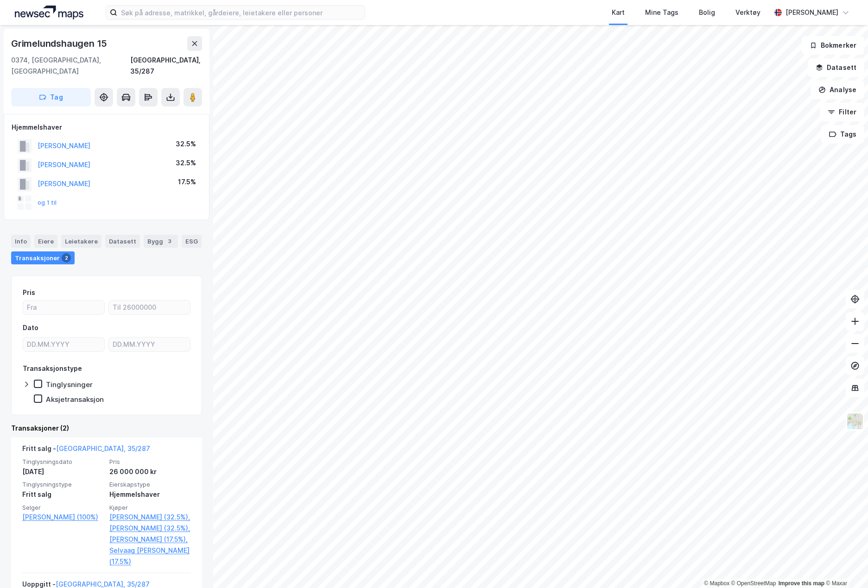 Image resolution: width=868 pixels, height=588 pixels. I want to click on img: logo.a4113a55bc3d86da70a041830d287a7e.svg, so click(49, 13).